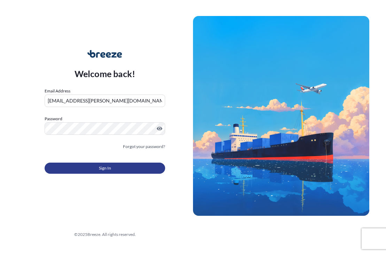 This screenshot has width=386, height=254. I want to click on label: Password, so click(105, 119).